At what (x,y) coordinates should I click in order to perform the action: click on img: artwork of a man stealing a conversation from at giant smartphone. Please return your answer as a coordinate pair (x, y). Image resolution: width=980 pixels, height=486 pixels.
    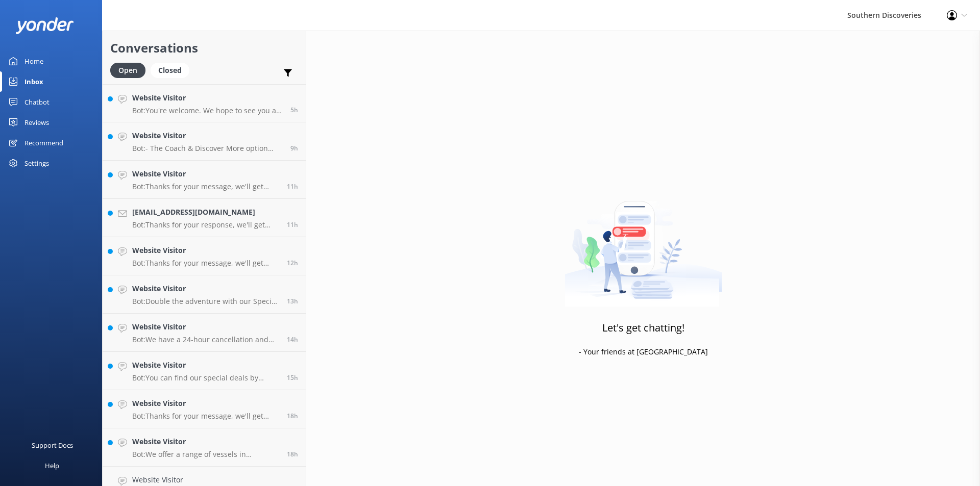
    Looking at the image, I should click on (643, 243).